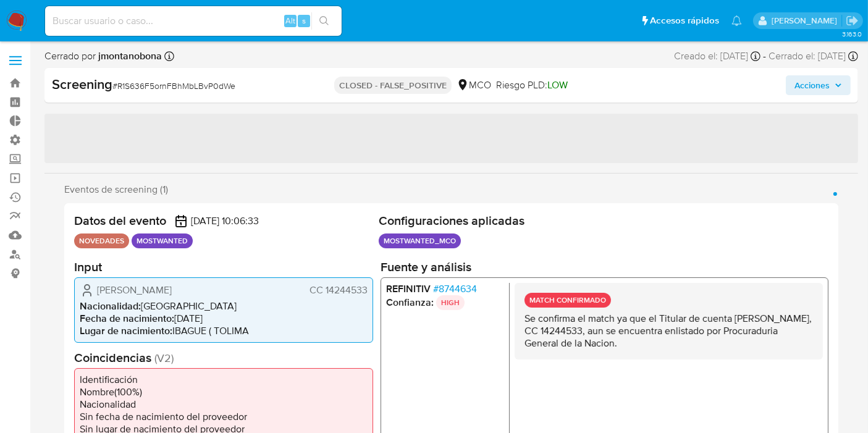 This screenshot has height=433, width=868. What do you see at coordinates (737, 20) in the screenshot?
I see `a: Notificaciones` at bounding box center [737, 20].